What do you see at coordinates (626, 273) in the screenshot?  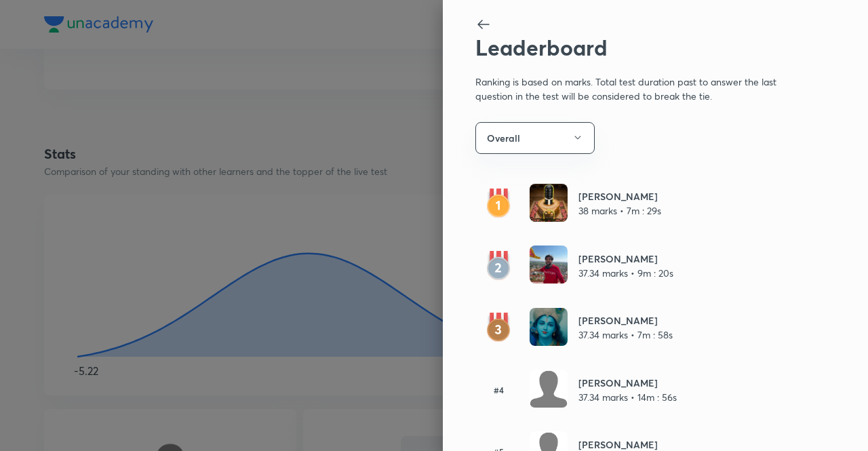 I see `p: 37.34 marks • 9m : 20s` at bounding box center [626, 273].